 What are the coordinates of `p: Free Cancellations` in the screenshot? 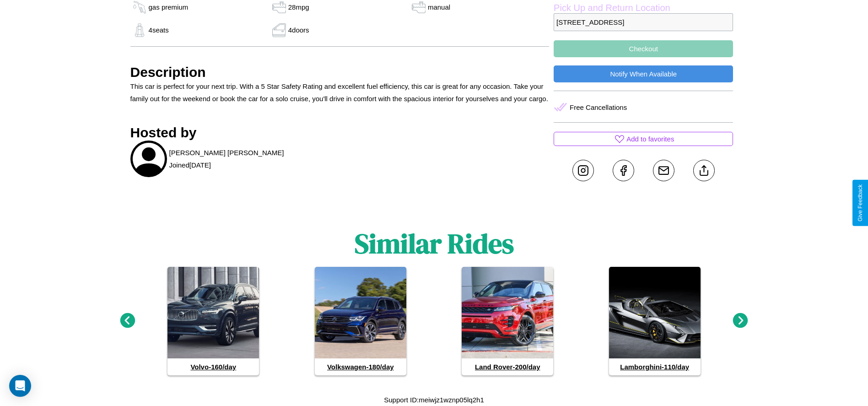 It's located at (598, 108).